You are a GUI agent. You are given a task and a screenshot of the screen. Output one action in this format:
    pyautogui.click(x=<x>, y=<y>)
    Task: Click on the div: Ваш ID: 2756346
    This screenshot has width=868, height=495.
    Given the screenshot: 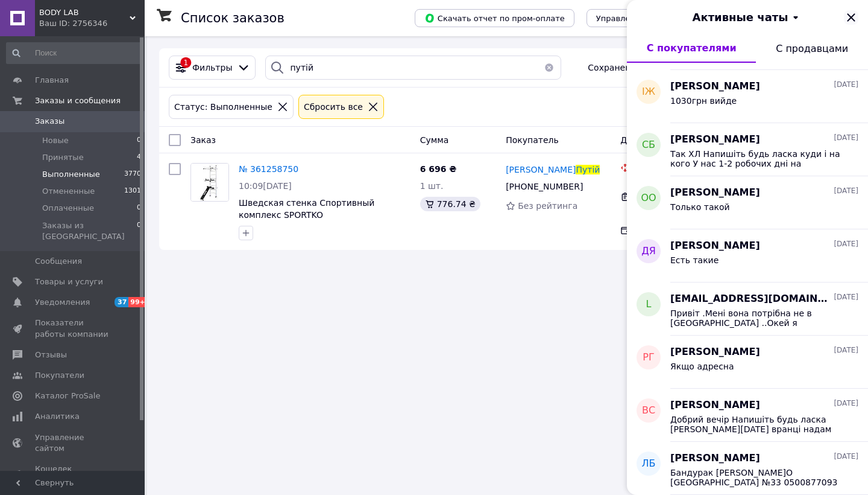 What is the action you would take?
    pyautogui.click(x=92, y=23)
    